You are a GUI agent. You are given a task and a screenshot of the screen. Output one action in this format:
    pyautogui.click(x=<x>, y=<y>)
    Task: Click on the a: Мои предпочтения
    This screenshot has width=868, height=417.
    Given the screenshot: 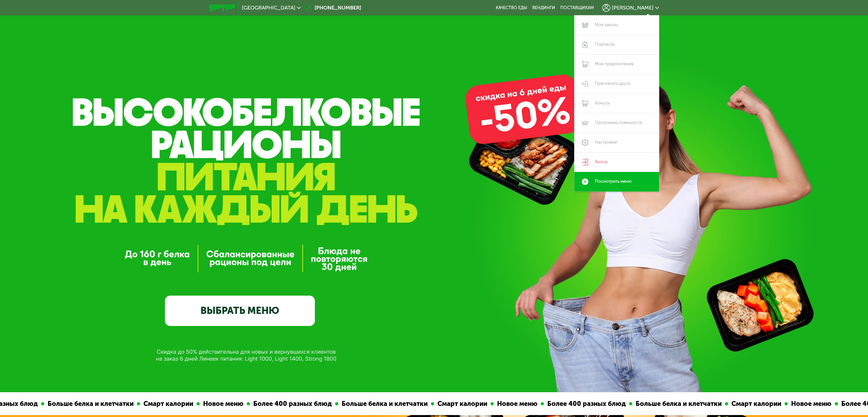 What is the action you would take?
    pyautogui.click(x=617, y=64)
    